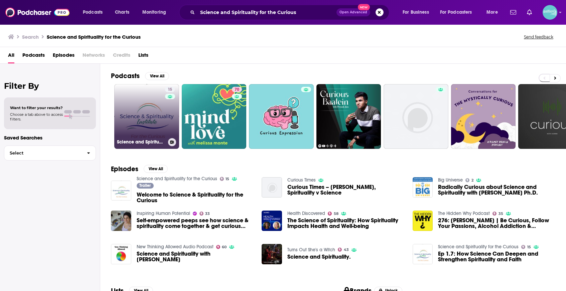 The width and height of the screenshot is (566, 291). Describe the element at coordinates (121, 191) in the screenshot. I see `img: Welcome to Science & Spirituality for the Curious` at that location.